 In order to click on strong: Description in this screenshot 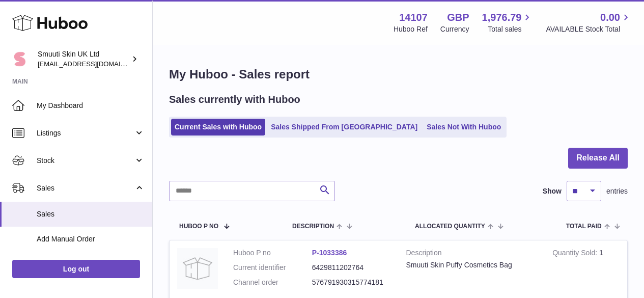, I will do `click(472, 254)`.